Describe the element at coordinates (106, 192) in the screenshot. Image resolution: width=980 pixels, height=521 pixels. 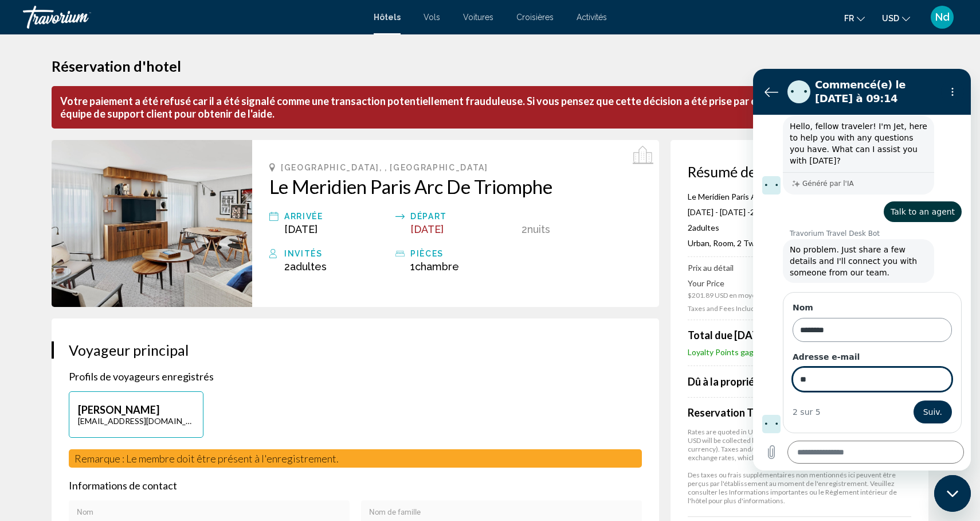
I see `span: No problem. Just share a few details and I'll connect you with someone from our team.` at that location.